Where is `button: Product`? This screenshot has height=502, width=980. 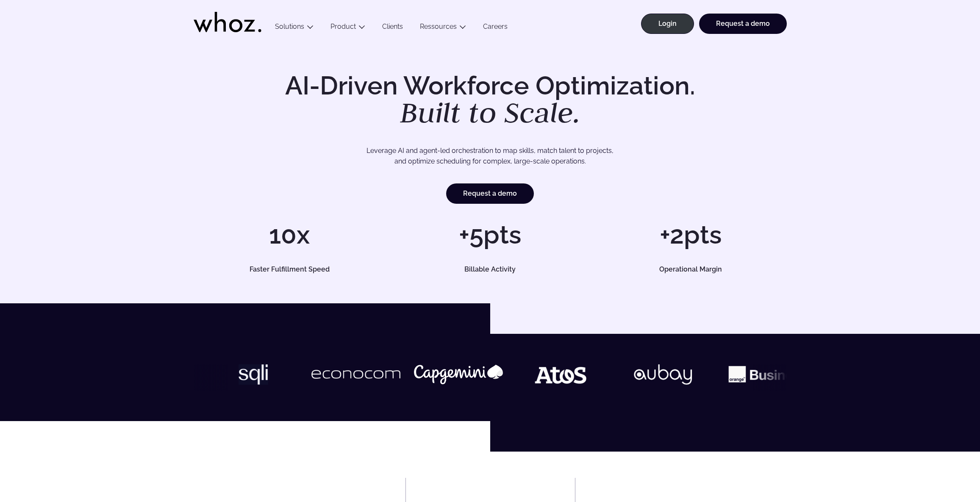
button: Product is located at coordinates (348, 28).